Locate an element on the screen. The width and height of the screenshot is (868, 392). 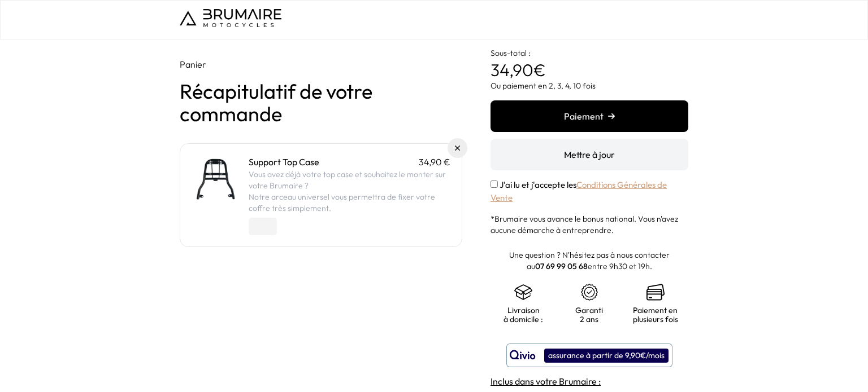
label: J'ai lu et j'accepte les is located at coordinates (579, 191).